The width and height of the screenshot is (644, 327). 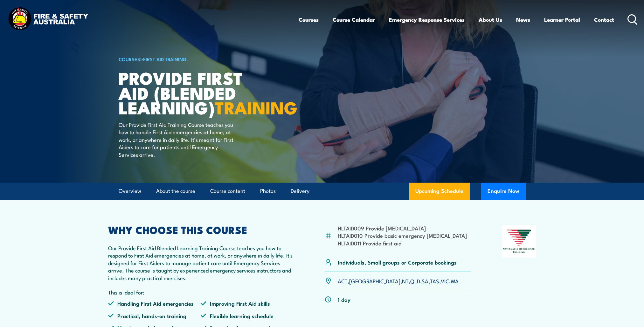 What do you see at coordinates (197, 93) in the screenshot?
I see `h1: Provide First Aid (Blended Learning)` at bounding box center [197, 93].